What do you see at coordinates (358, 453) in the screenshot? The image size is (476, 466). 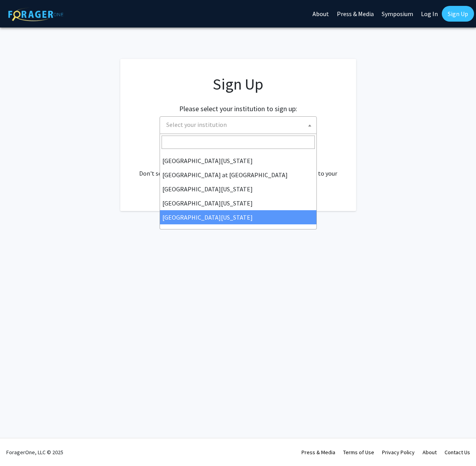 I see `a: Terms of Use` at bounding box center [358, 453].